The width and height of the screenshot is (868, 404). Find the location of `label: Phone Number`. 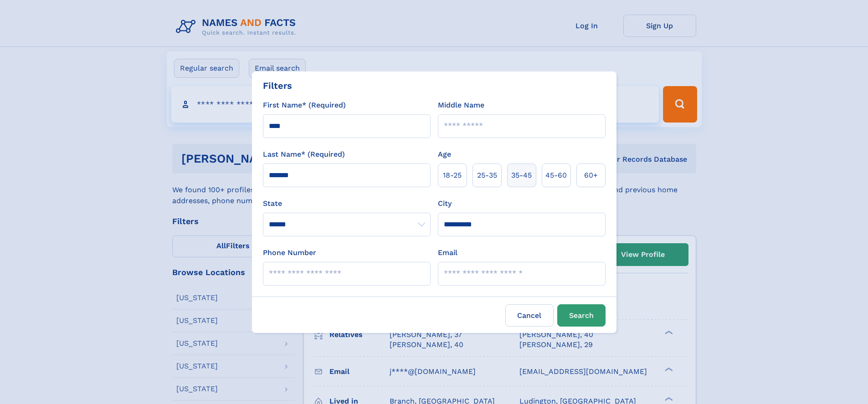

label: Phone Number is located at coordinates (290, 253).